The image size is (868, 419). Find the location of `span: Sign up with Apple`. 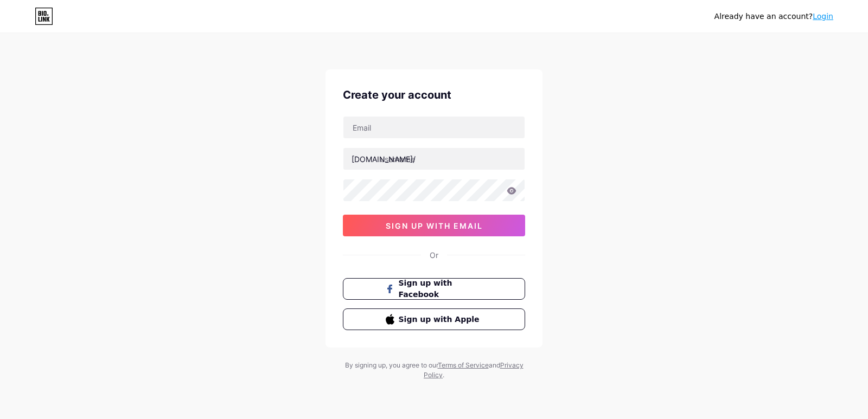

span: Sign up with Apple is located at coordinates (440, 320).